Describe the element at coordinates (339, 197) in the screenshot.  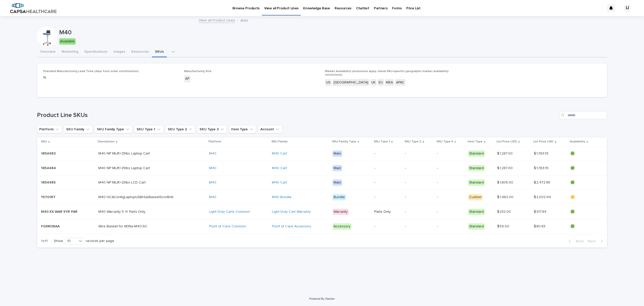
I see `div: Bundle` at that location.